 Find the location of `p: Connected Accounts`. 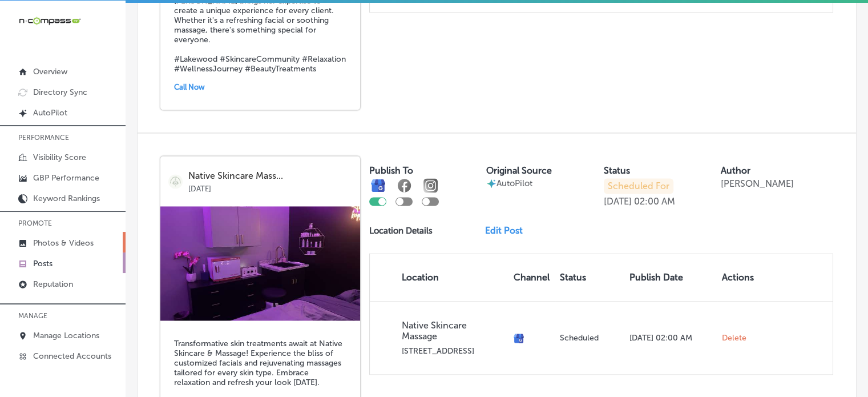

p: Connected Accounts is located at coordinates (72, 356).